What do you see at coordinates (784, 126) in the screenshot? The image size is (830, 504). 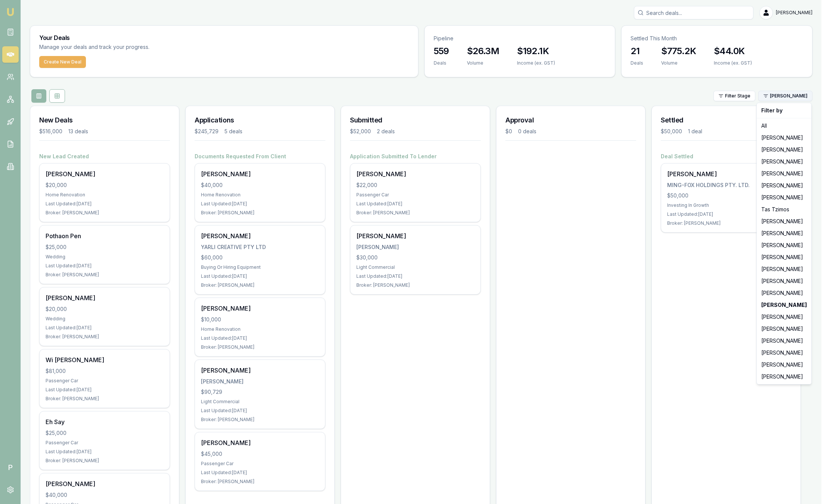 I see `div: All` at bounding box center [784, 126].